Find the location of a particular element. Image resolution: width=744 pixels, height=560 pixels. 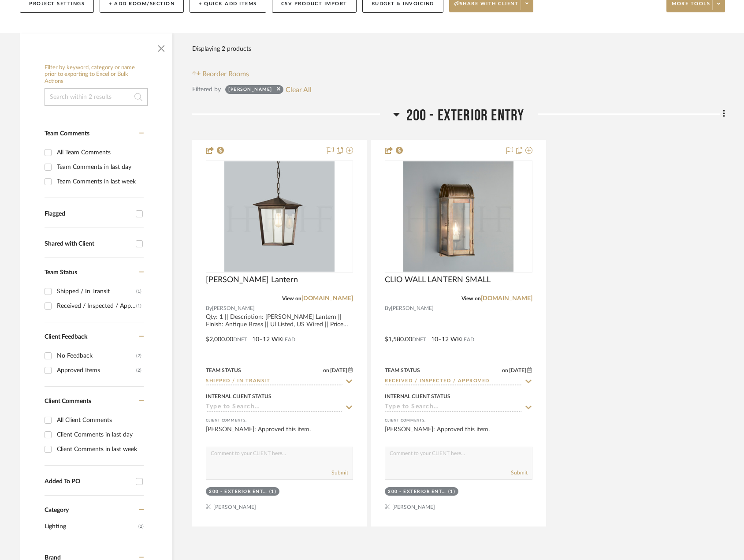

div: Displaying 2 products is located at coordinates (221, 49).